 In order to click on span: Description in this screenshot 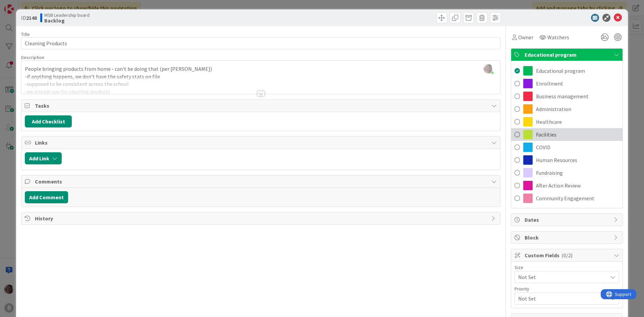, I will do `click(32, 58)`.